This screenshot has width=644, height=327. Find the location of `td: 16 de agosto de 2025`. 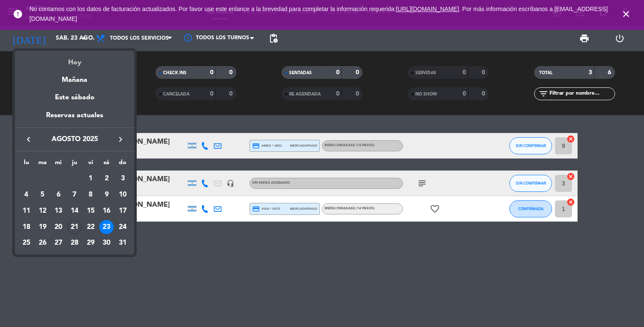

td: 16 de agosto de 2025 is located at coordinates (107, 211).